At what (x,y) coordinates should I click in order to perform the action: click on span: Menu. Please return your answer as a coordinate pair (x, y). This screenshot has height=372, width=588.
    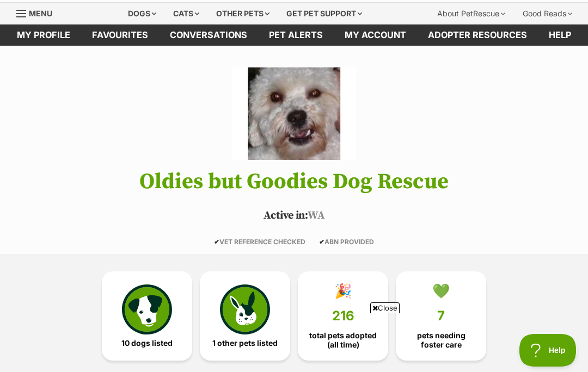
    Looking at the image, I should click on (40, 13).